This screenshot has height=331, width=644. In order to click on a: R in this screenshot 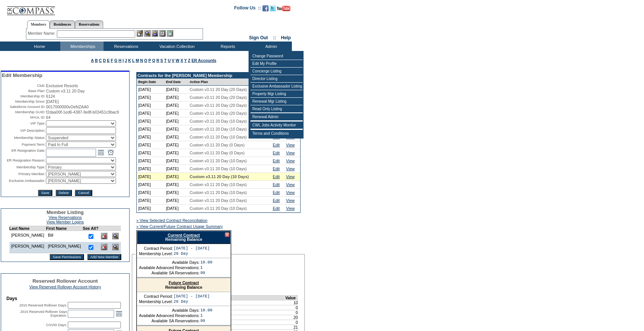, I will do `click(158, 60)`.